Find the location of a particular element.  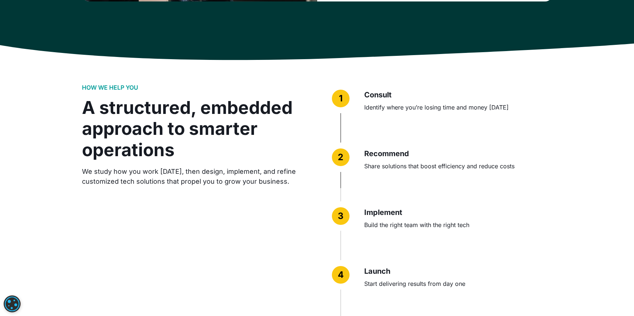

h3: Launch is located at coordinates (458, 271).